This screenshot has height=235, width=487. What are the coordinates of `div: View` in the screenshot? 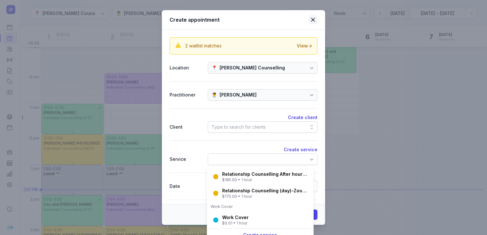 It's located at (304, 46).